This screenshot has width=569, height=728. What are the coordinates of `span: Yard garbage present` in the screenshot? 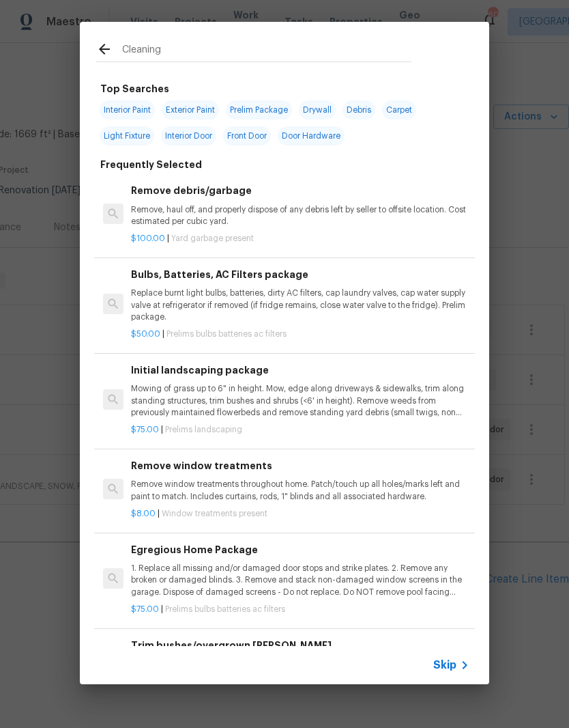 It's located at (212, 239).